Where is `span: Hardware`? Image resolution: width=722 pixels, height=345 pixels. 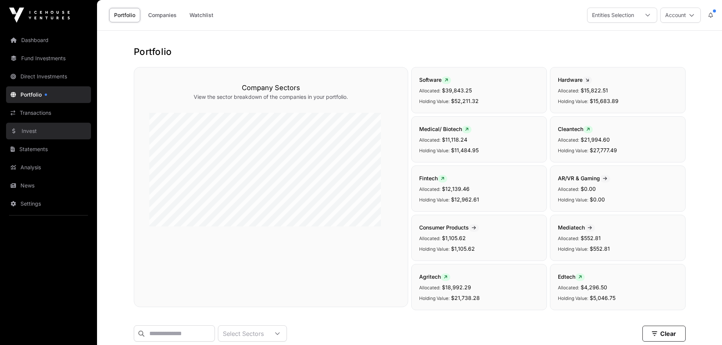
span: Hardware is located at coordinates (575, 80).